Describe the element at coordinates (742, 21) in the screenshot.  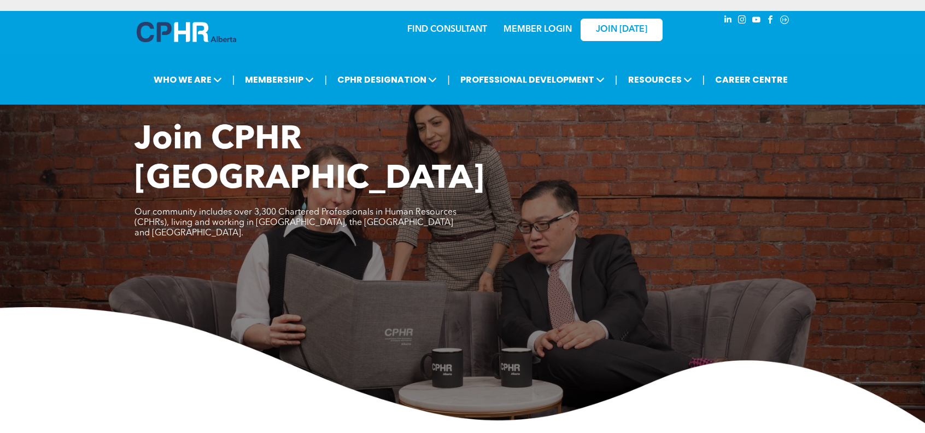
I see `a: instagram` at that location.